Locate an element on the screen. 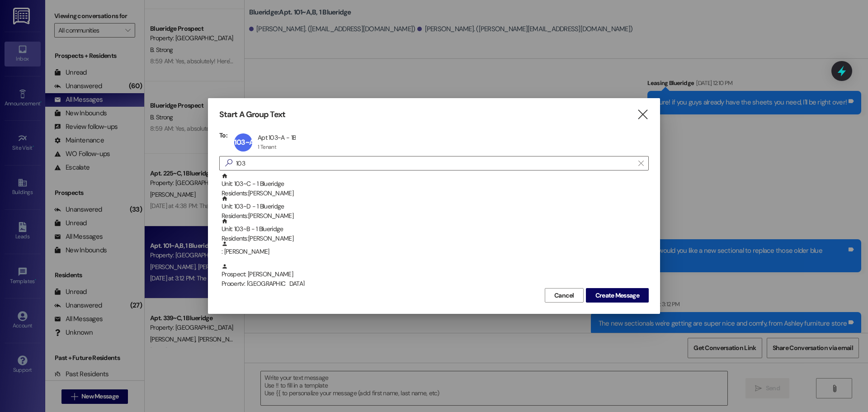 This screenshot has width=868, height=412. span: Create Message is located at coordinates (617, 295).